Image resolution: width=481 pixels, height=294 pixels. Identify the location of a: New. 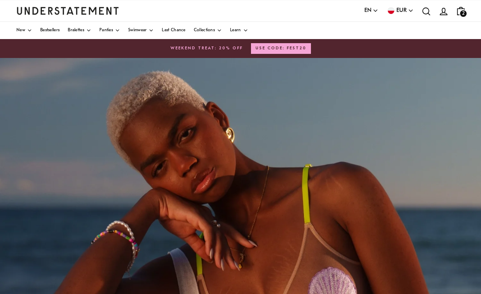
(24, 30).